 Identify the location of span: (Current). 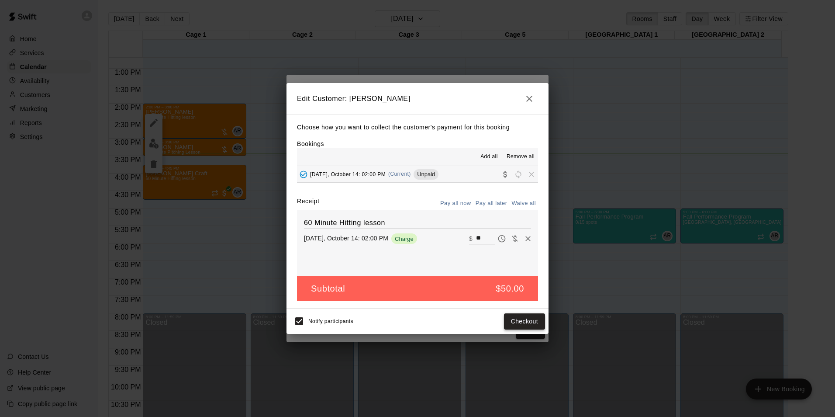
(400, 174).